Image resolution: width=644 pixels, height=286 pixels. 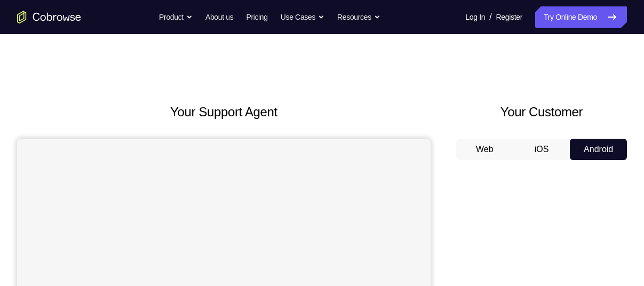 What do you see at coordinates (224, 112) in the screenshot?
I see `h2: Your Support Agent` at bounding box center [224, 112].